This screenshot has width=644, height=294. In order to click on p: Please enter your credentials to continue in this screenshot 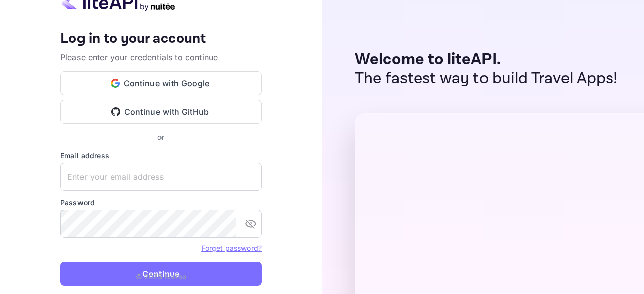, I will do `click(161, 57)`.